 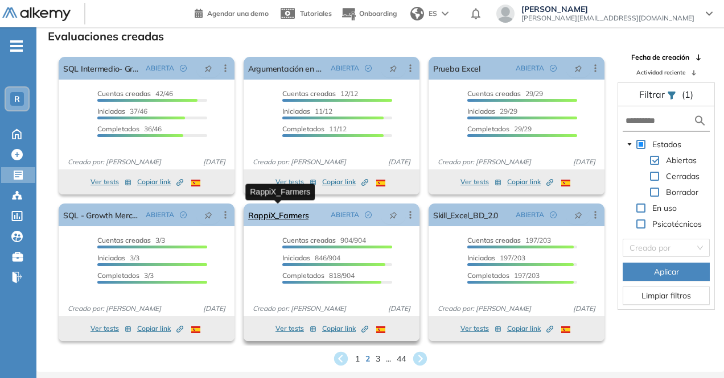 I want to click on span: Aplicar, so click(x=666, y=272).